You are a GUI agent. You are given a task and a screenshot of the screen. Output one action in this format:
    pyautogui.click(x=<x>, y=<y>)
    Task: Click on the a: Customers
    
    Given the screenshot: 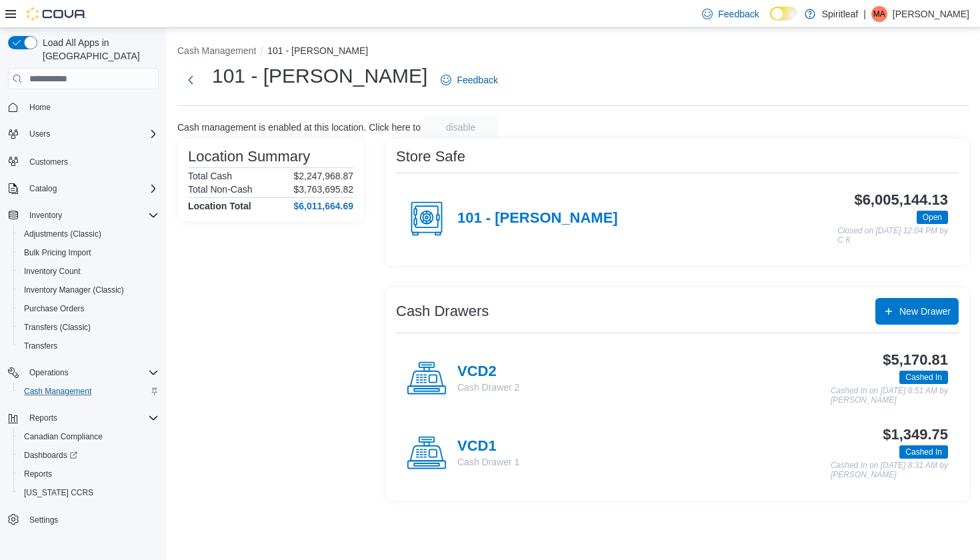 What is the action you would take?
    pyautogui.click(x=49, y=162)
    